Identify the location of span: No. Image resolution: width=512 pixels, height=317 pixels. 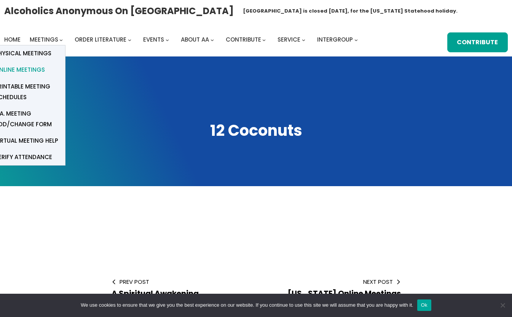
(503, 305).